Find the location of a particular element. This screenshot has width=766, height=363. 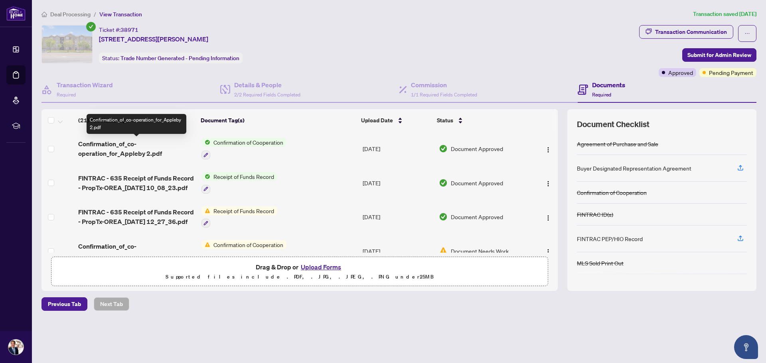

div: Transaction Communication is located at coordinates (691, 32).